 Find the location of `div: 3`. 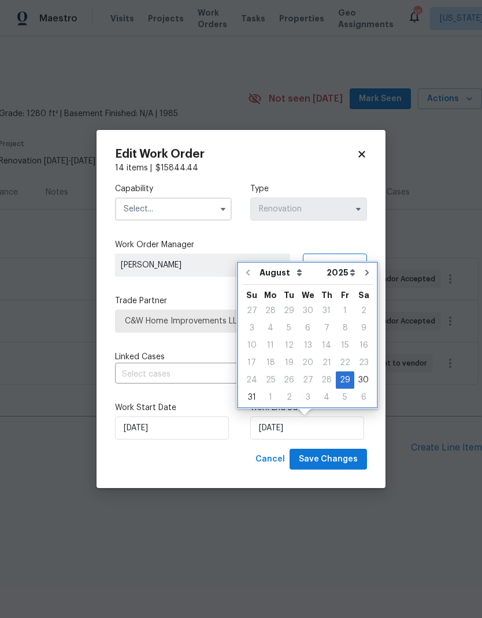

div: 3 is located at coordinates (251, 328).